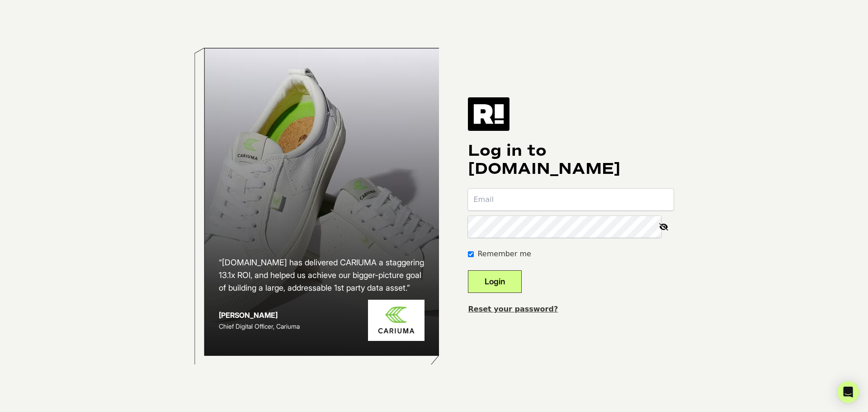  Describe the element at coordinates (494, 281) in the screenshot. I see `button: Login` at that location.